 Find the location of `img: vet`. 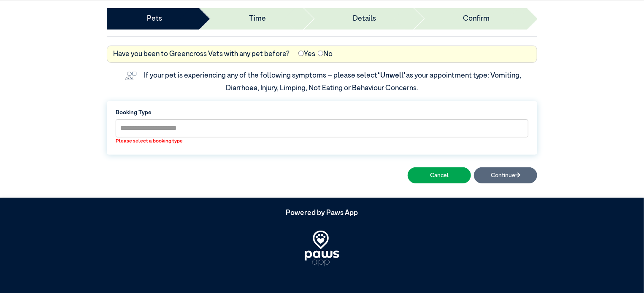

img: vet is located at coordinates (131, 76).